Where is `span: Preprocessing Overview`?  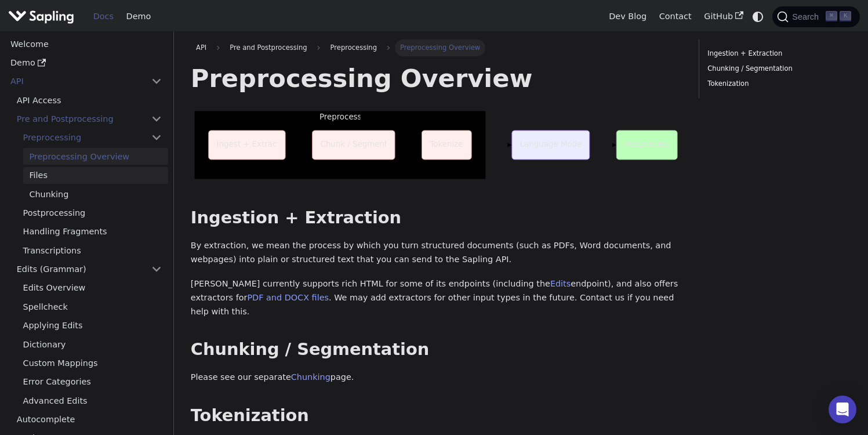
span: Preprocessing Overview is located at coordinates (440, 47).